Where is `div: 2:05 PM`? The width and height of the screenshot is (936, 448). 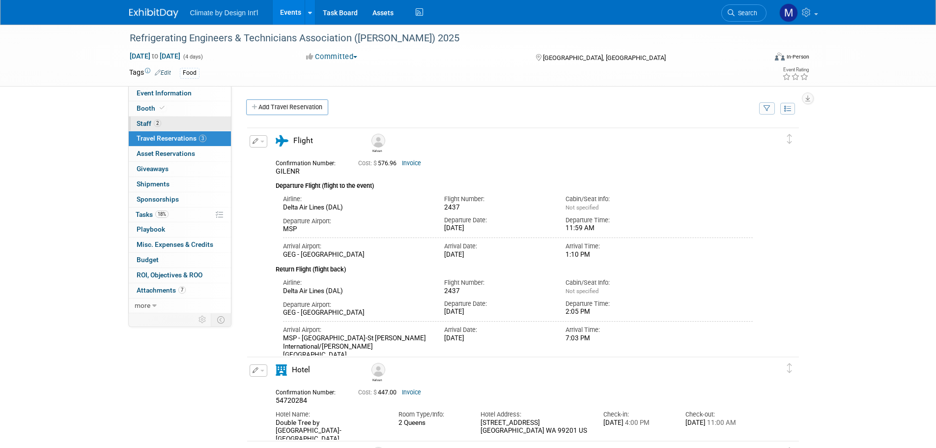
div: 2:05 PM is located at coordinates (619, 311).